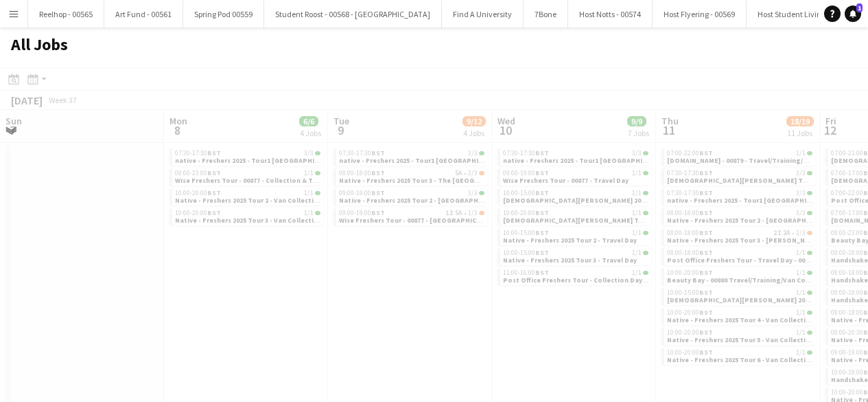  I want to click on a: 1, so click(853, 14).